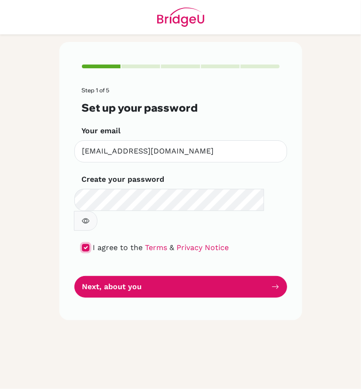  What do you see at coordinates (123, 180) in the screenshot?
I see `label: Create your password` at bounding box center [123, 180].